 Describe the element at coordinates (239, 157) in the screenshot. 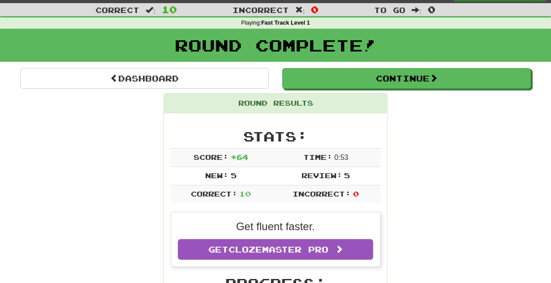

I see `span: + 64` at that location.